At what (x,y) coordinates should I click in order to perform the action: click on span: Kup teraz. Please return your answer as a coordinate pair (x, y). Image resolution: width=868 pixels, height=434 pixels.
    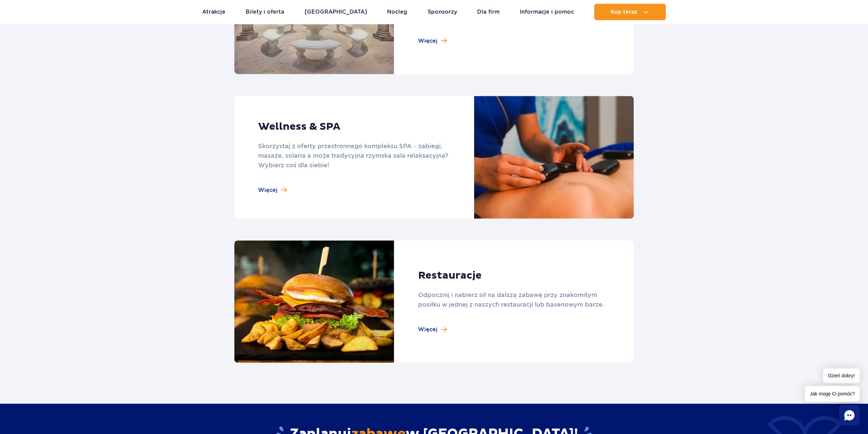
    Looking at the image, I should click on (623, 12).